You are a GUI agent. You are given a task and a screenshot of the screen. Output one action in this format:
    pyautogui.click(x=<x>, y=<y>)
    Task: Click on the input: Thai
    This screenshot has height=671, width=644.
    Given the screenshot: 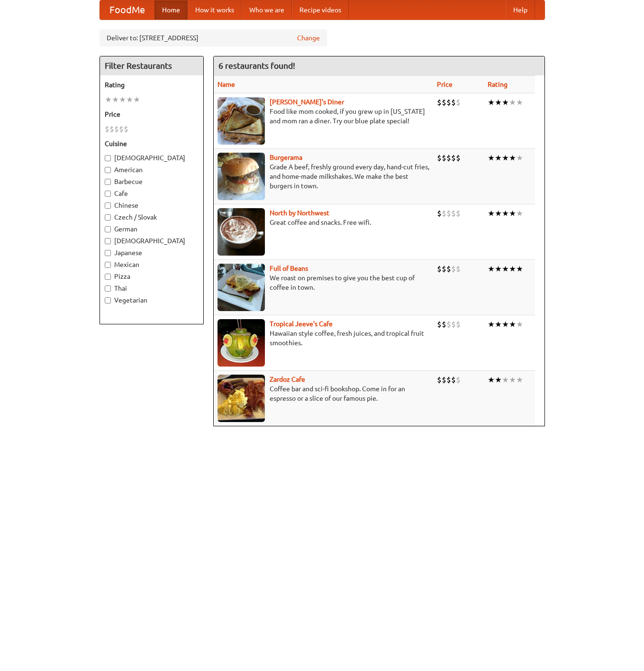 What is the action you would take?
    pyautogui.click(x=107, y=288)
    